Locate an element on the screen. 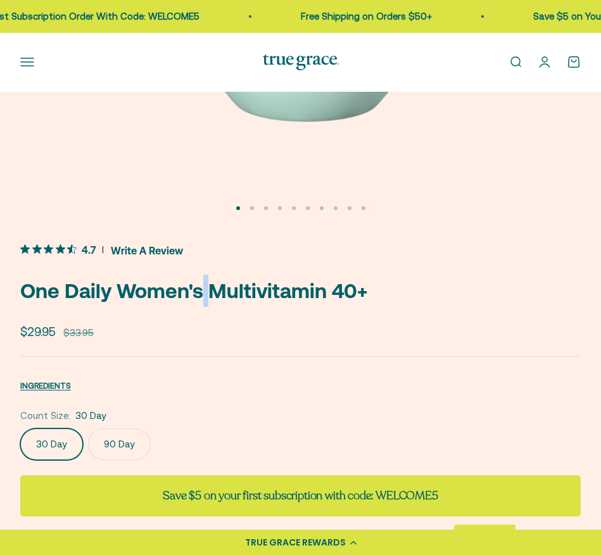 This screenshot has height=555, width=601. span: 4.7 is located at coordinates (89, 249).